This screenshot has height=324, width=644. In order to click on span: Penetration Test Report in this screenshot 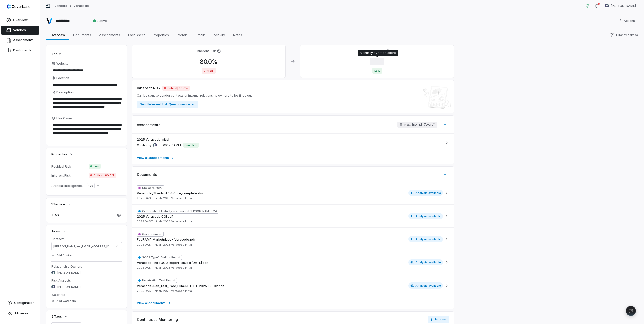, I will do `click(157, 280)`.